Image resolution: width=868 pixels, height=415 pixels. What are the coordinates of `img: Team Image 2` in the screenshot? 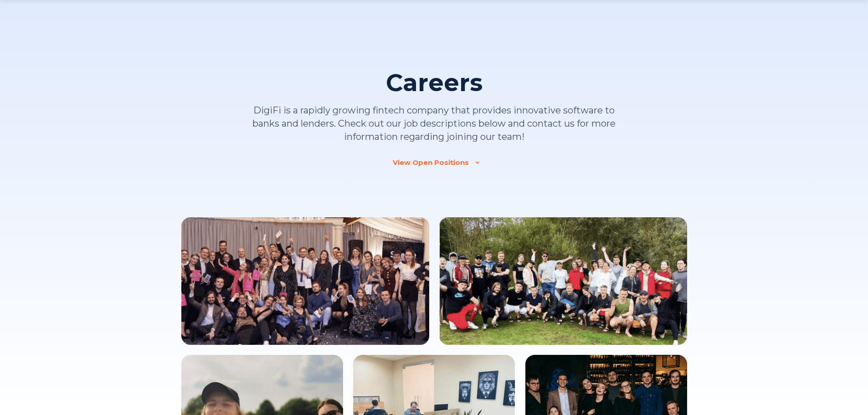 It's located at (563, 281).